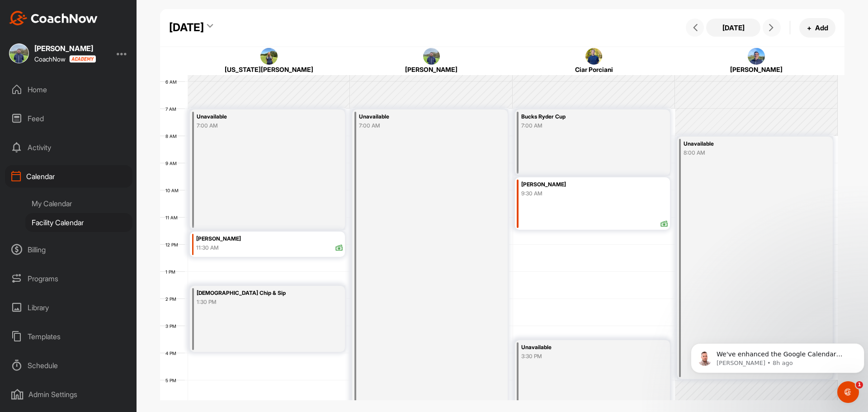 This screenshot has height=412, width=868. What do you see at coordinates (173, 163) in the screenshot?
I see `div: 9 AM` at bounding box center [173, 163].